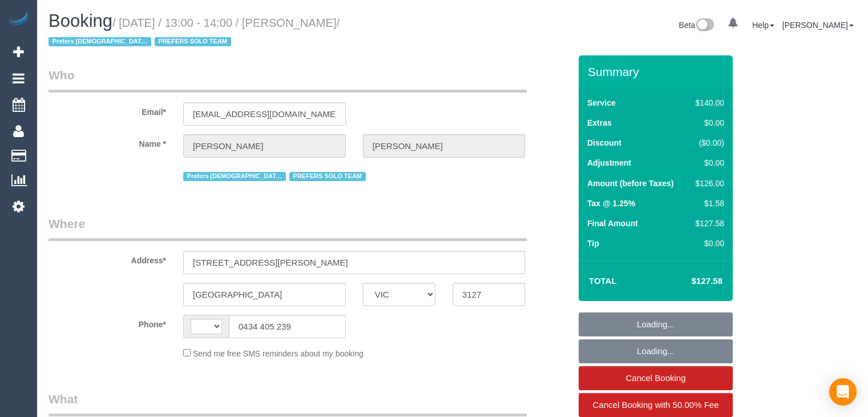 Image resolution: width=868 pixels, height=417 pixels. Describe the element at coordinates (107, 110) in the screenshot. I see `label: Email*` at that location.